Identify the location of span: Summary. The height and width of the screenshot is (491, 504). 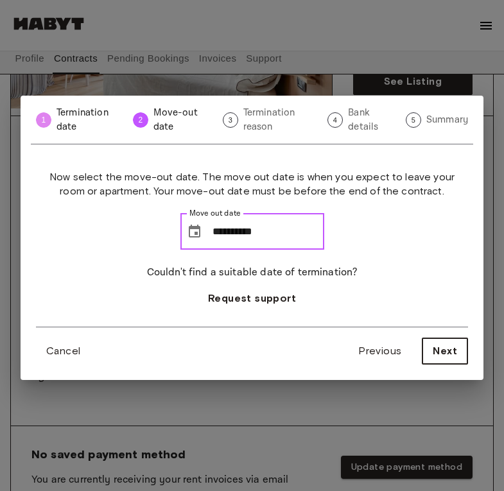
(447, 119).